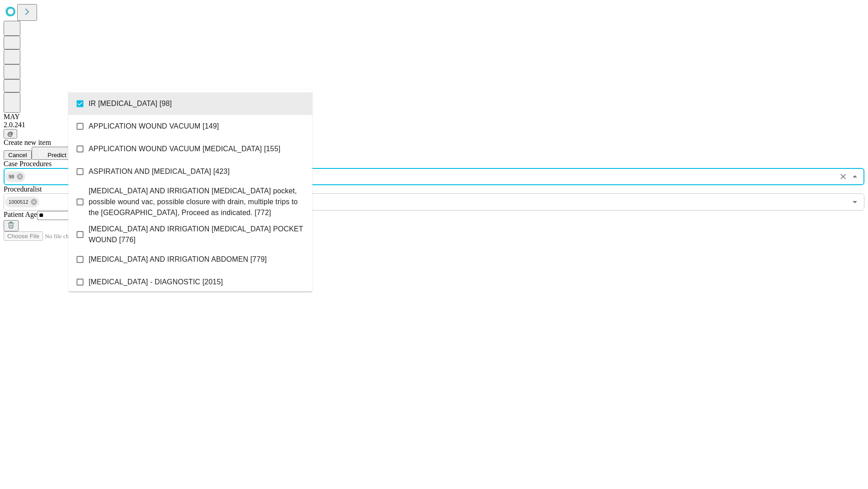 This screenshot has height=489, width=868. I want to click on button: Clear, so click(843, 176).